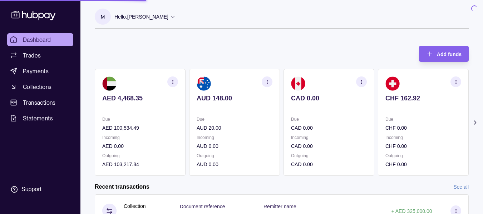  What do you see at coordinates (40, 190) in the screenshot?
I see `a: Support` at bounding box center [40, 190].